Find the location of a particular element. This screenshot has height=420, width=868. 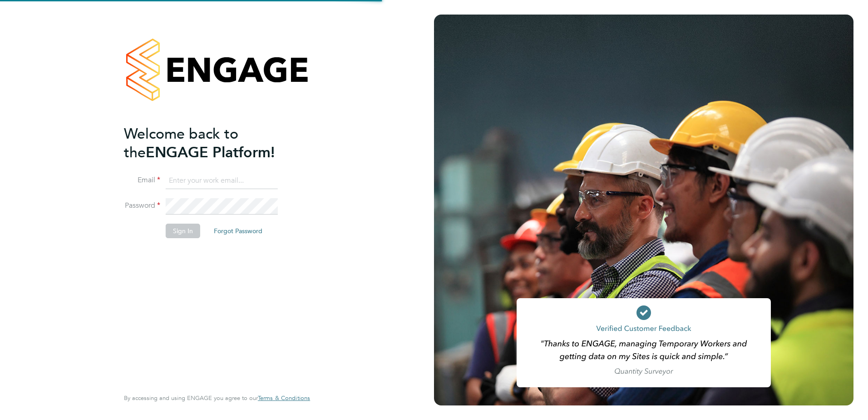

label: Password is located at coordinates (142, 205).